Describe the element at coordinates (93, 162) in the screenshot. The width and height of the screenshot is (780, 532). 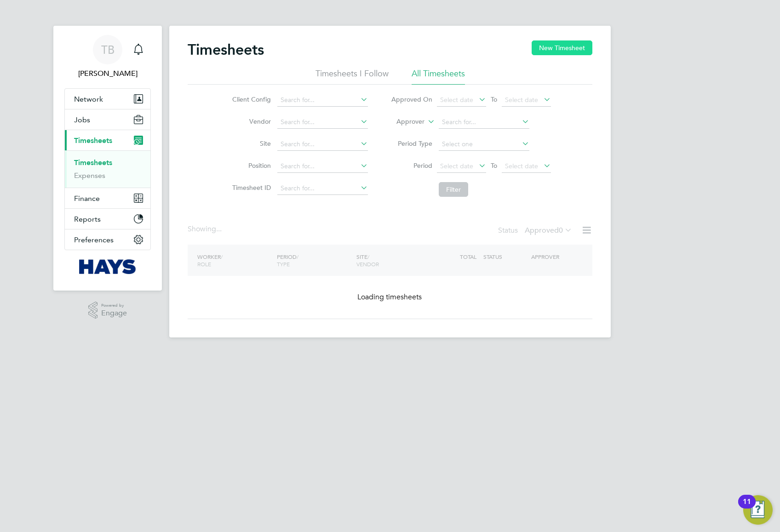
I see `a: Timesheets` at that location.